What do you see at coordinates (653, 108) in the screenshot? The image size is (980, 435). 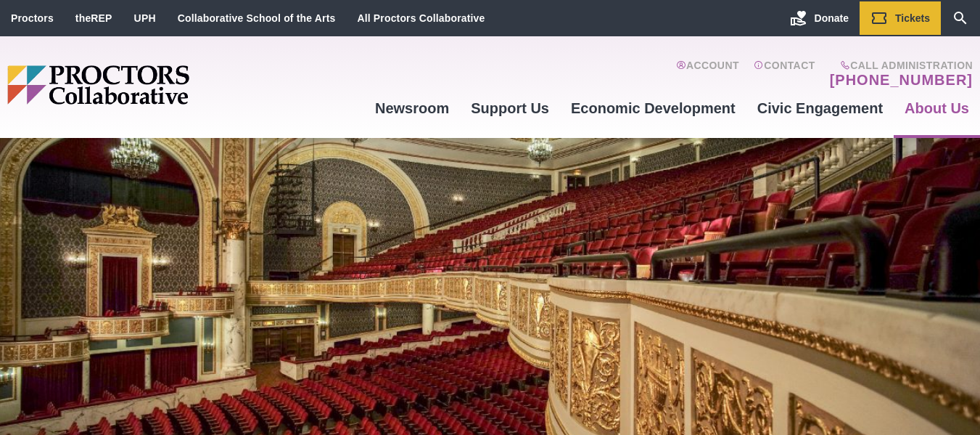 I see `a: Economic Development` at bounding box center [653, 108].